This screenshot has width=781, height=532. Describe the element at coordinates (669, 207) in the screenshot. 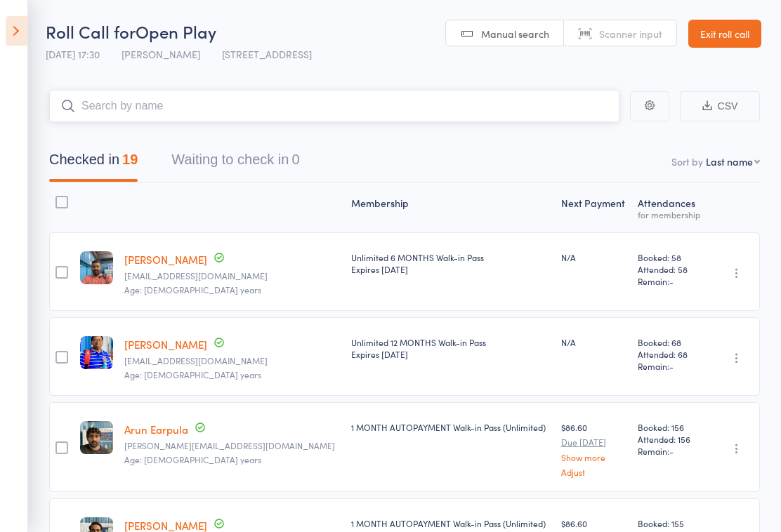

I see `div: Atten­dances` at that location.